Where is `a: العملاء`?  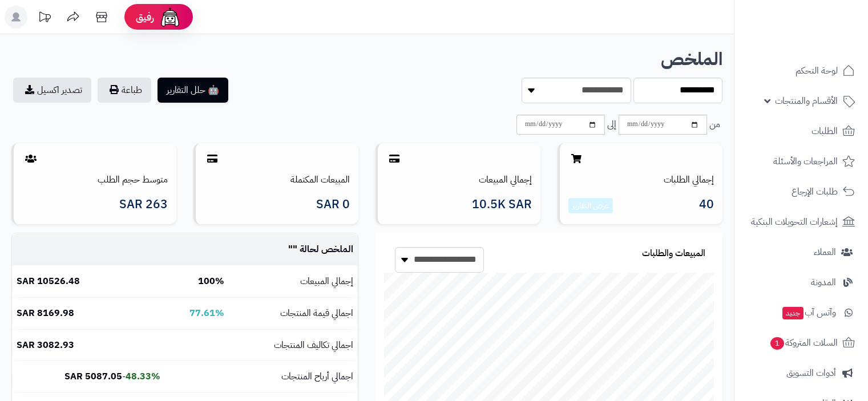 a: العملاء is located at coordinates (801, 252).